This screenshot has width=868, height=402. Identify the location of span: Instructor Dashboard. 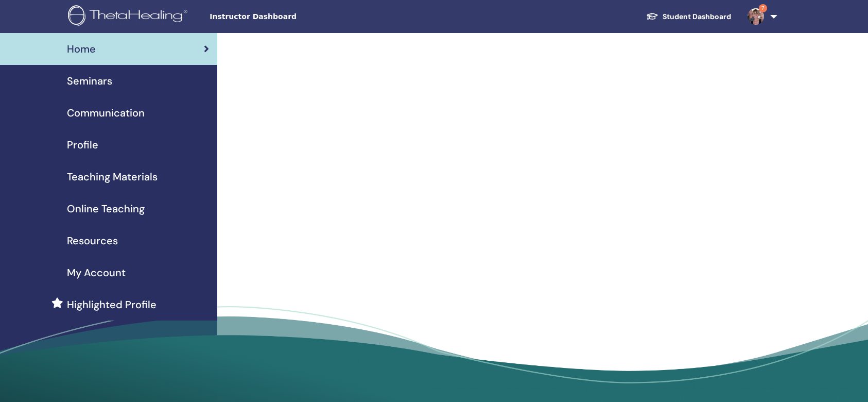
(287, 17).